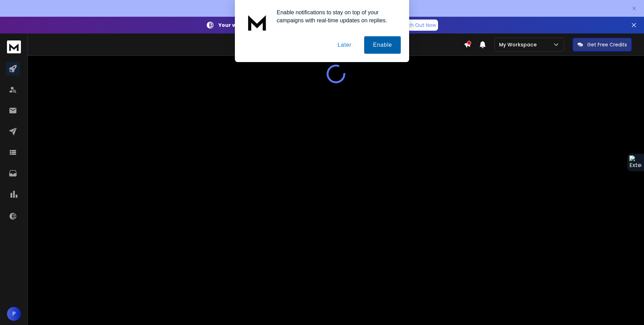  What do you see at coordinates (636, 162) in the screenshot?
I see `img: Extension Icon` at bounding box center [636, 162].